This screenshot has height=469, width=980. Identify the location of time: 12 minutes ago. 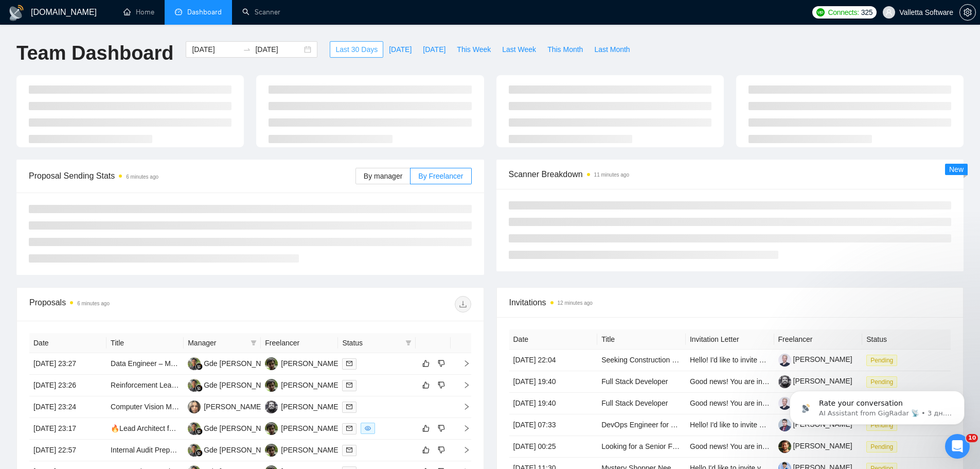
(575, 303).